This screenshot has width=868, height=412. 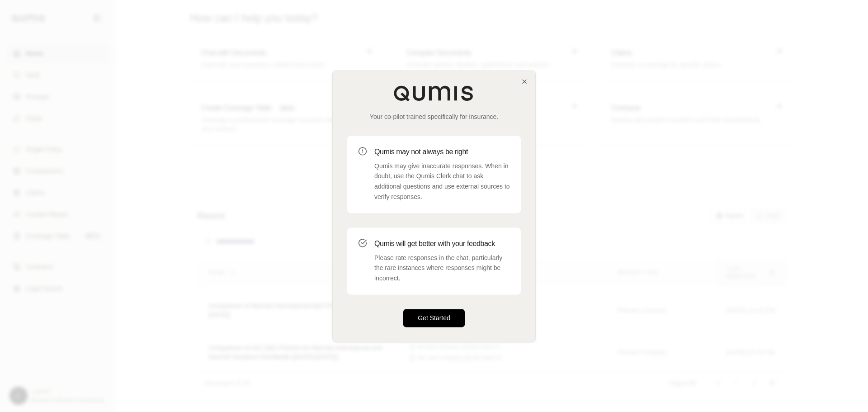 I want to click on p: Your co-pilot trained specifically for insurance., so click(x=434, y=116).